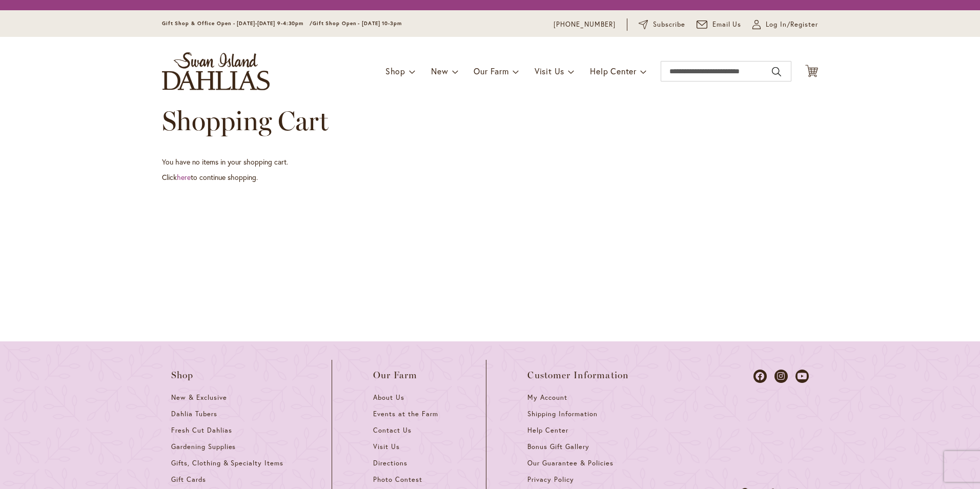 Image resolution: width=980 pixels, height=489 pixels. What do you see at coordinates (216, 71) in the screenshot?
I see `a: store logo` at bounding box center [216, 71].